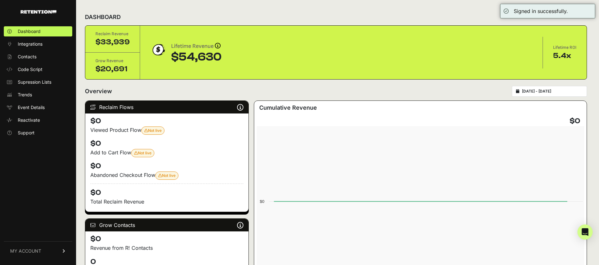 The width and height of the screenshot is (599, 265). What do you see at coordinates (158, 50) in the screenshot?
I see `img: dollar-coin-05c43ed7efb7bc0c12610022525b4bbbb207c7efeef5aecc26f025e68dcafac9.png` at bounding box center [158, 50].